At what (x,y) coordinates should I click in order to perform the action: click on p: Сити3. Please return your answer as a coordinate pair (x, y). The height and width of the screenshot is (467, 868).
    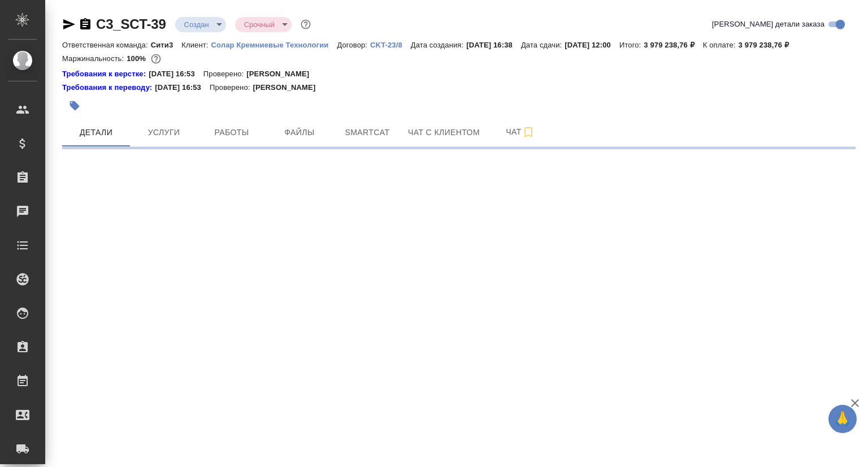
    Looking at the image, I should click on (166, 45).